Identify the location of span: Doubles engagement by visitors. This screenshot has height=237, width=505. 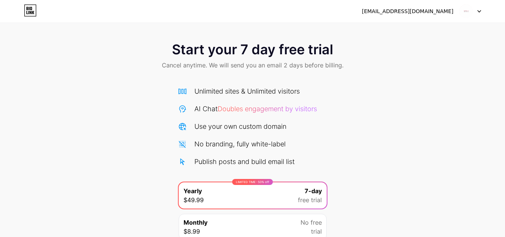
(267, 108).